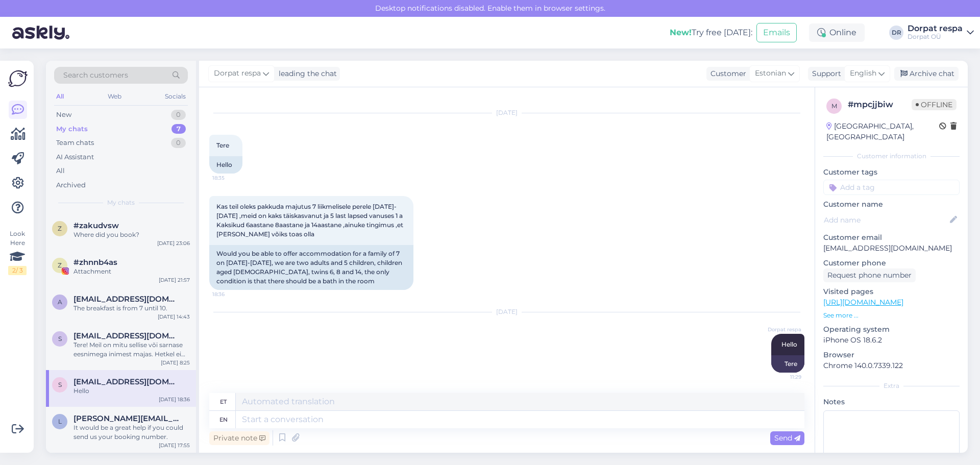  I want to click on span: Hello, so click(789, 344).